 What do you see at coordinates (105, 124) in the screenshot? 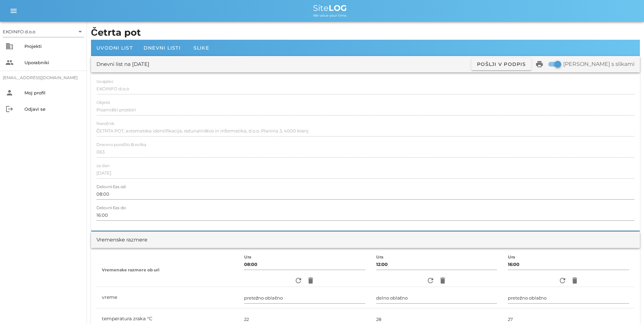
I see `label: Naročnik` at bounding box center [105, 124].